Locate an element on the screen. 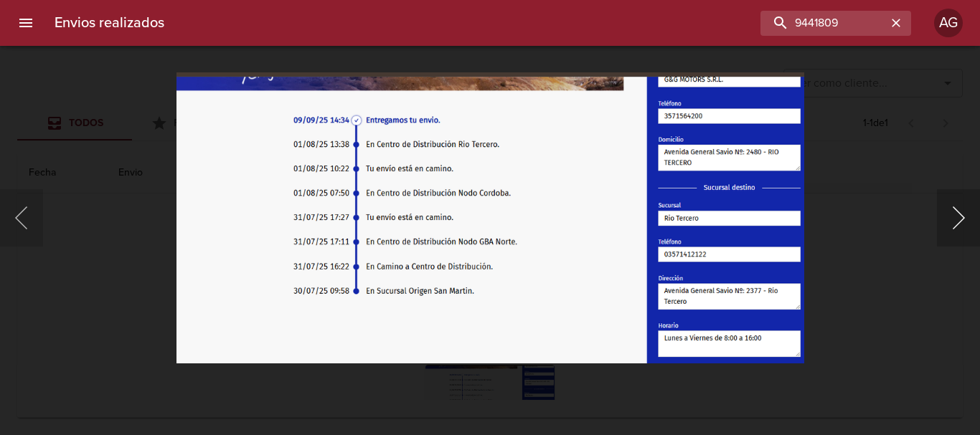  button: Siguiente is located at coordinates (958, 218).